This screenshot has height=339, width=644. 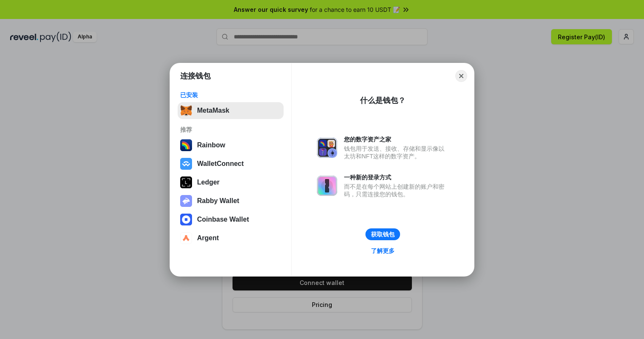 What do you see at coordinates (231, 201) in the screenshot?
I see `button: Rabby Wallet` at bounding box center [231, 201].